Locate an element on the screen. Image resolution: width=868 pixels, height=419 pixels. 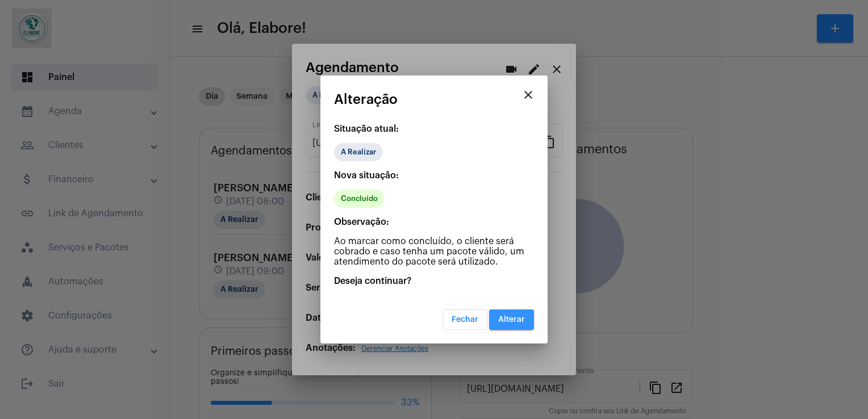
mat-chip: A Realizar is located at coordinates (358, 152).